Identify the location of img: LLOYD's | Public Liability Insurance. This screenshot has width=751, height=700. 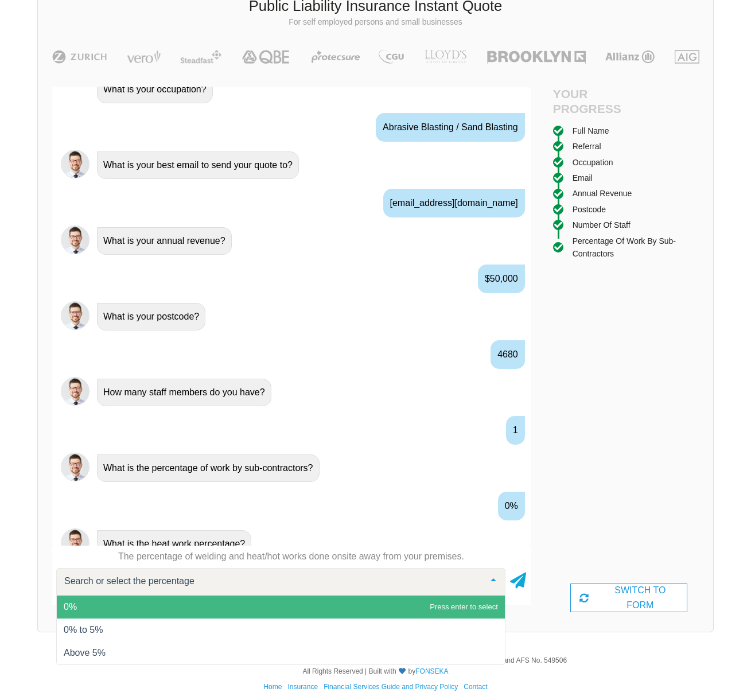
(446, 57).